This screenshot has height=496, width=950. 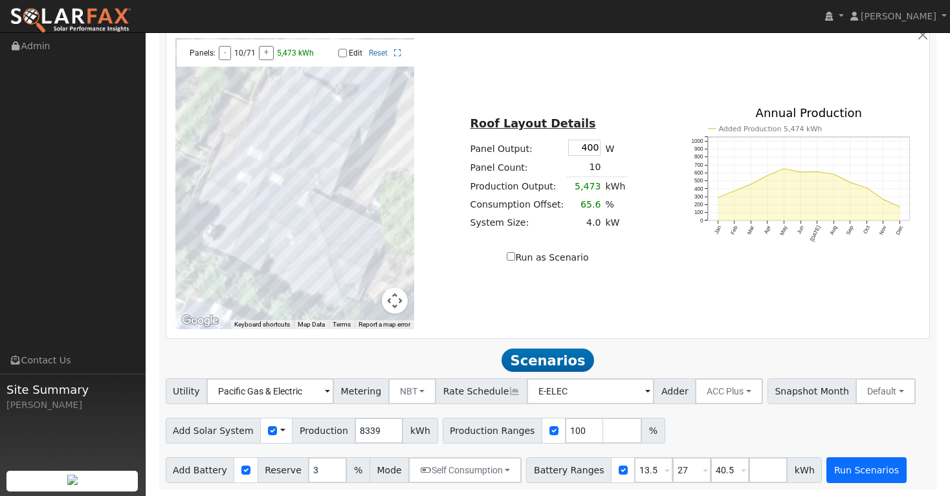 What do you see at coordinates (482, 392) in the screenshot?
I see `span: Rate Schedule` at bounding box center [482, 392].